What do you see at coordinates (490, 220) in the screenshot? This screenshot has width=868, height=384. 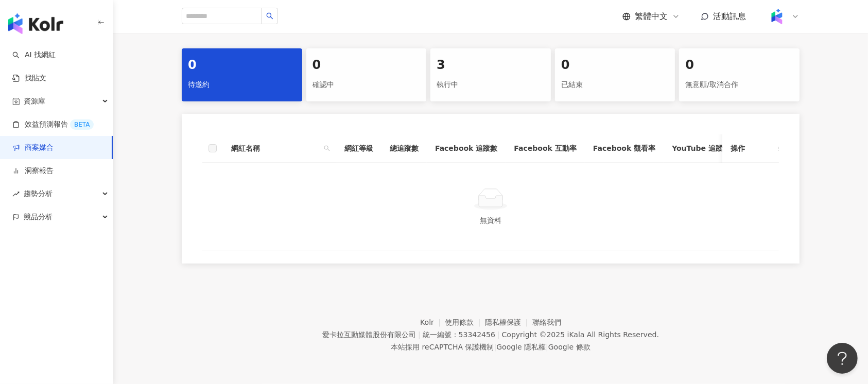 I see `div: 無資料` at bounding box center [490, 220].